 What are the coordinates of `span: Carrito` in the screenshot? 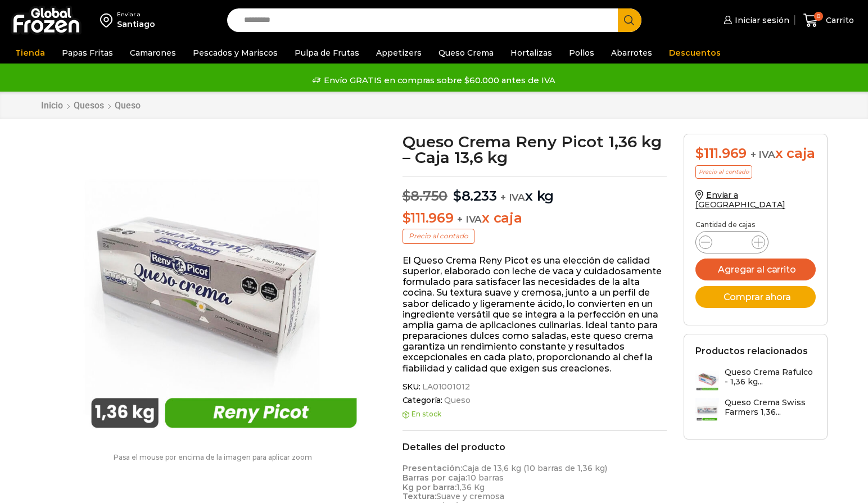 It's located at (838, 20).